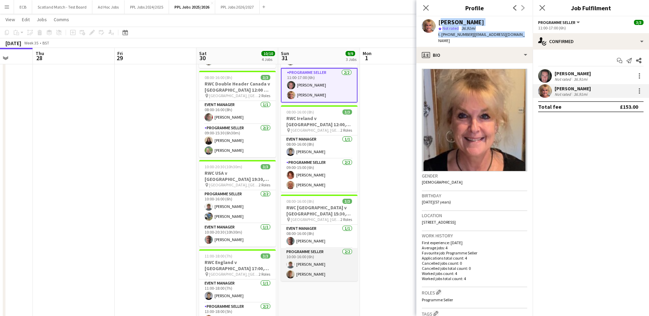 Image resolution: width=649 pixels, height=316 pixels. What do you see at coordinates (268, 59) in the screenshot?
I see `div: 4 Jobs` at bounding box center [268, 59].